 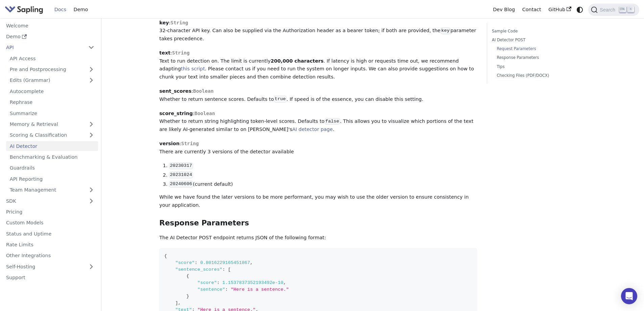 I want to click on a: Summarize, so click(x=52, y=113).